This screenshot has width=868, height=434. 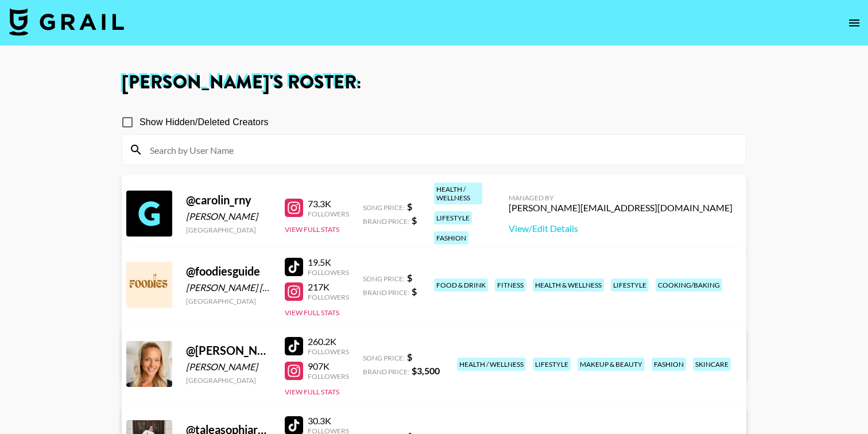 What do you see at coordinates (329, 420) in the screenshot?
I see `div: 30.3K` at bounding box center [329, 420].